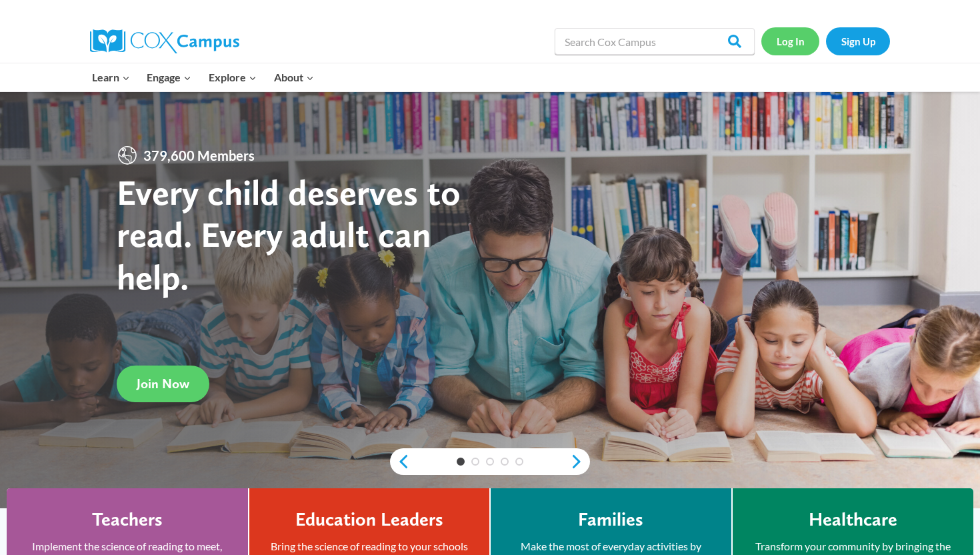 Image resolution: width=980 pixels, height=555 pixels. What do you see at coordinates (853, 520) in the screenshot?
I see `h4: Healthcare` at bounding box center [853, 520].